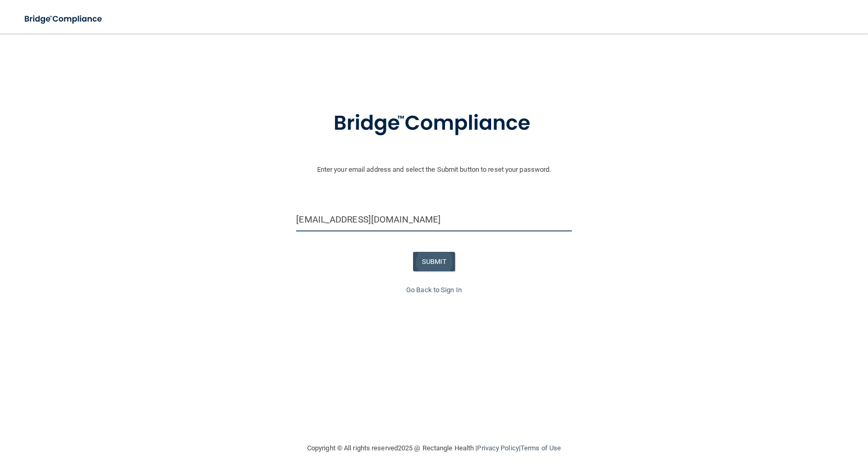 This screenshot has width=868, height=476. I want to click on div: Copyright © All rights reserved 2025 @ Rectangle Health | |, so click(434, 448).